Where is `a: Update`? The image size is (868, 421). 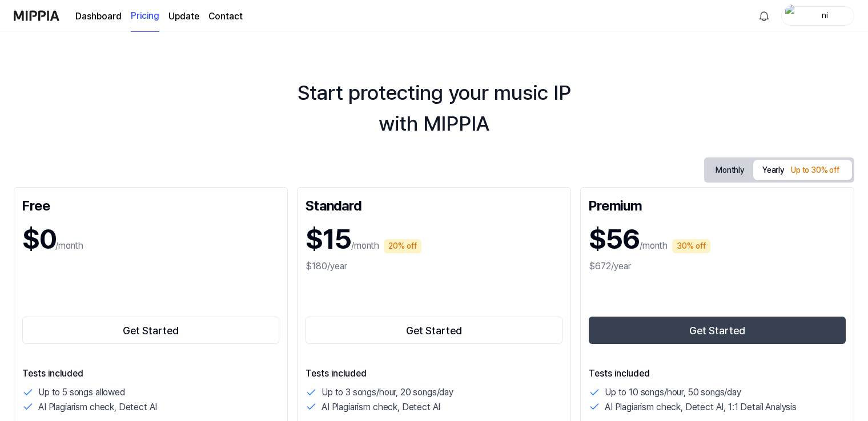
a: Update is located at coordinates (184, 16).